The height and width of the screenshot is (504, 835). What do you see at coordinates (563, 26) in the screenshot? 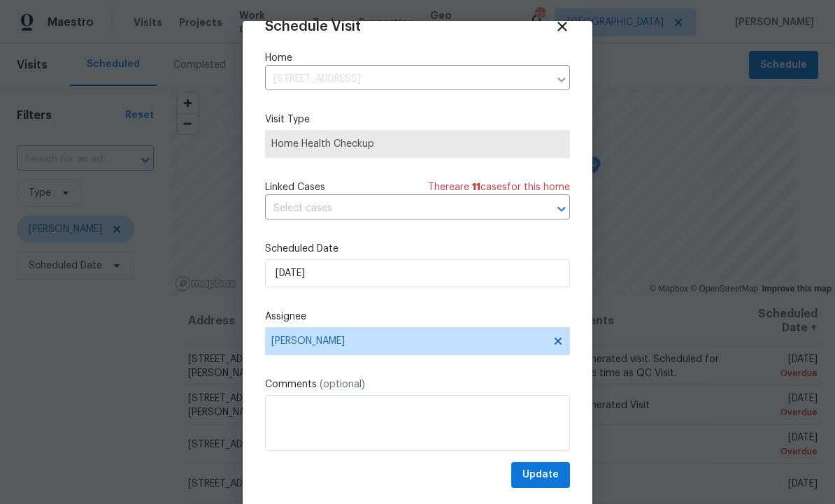
I see `span: Close` at bounding box center [563, 26].